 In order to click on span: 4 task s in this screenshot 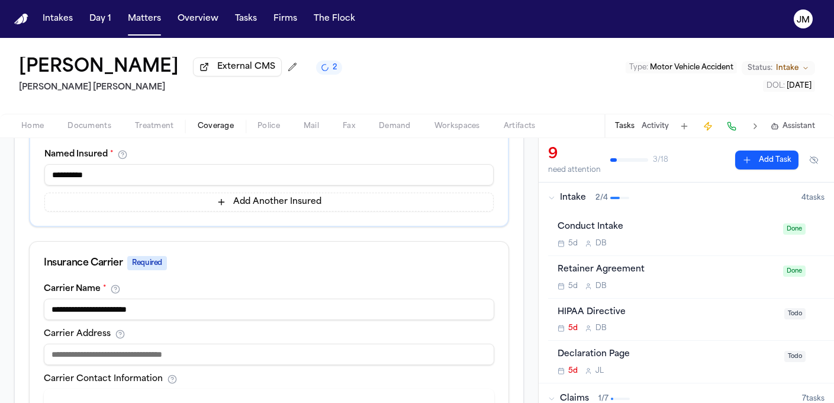, I will do `click(813, 198)`.